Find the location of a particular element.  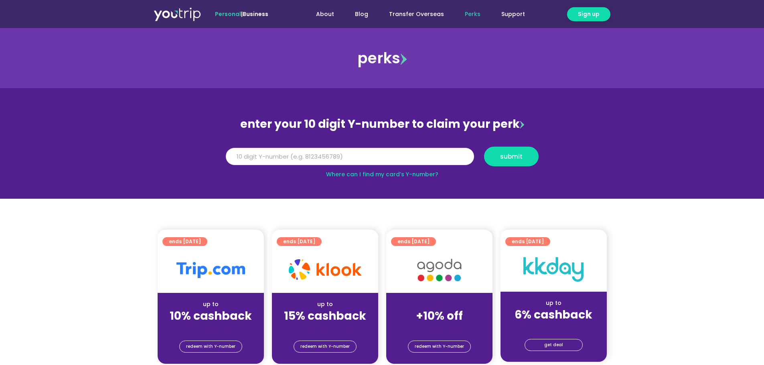

form: Y Number is located at coordinates (382, 160).